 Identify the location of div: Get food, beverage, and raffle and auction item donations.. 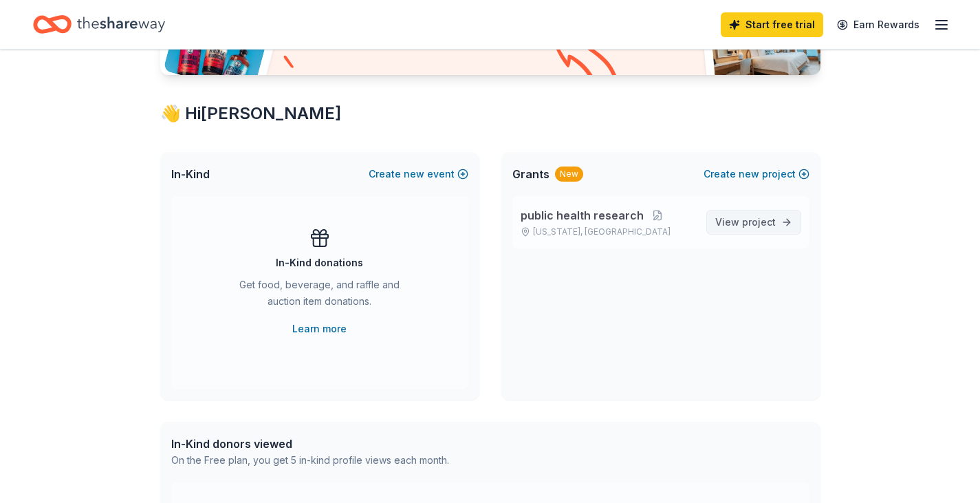
(319, 296).